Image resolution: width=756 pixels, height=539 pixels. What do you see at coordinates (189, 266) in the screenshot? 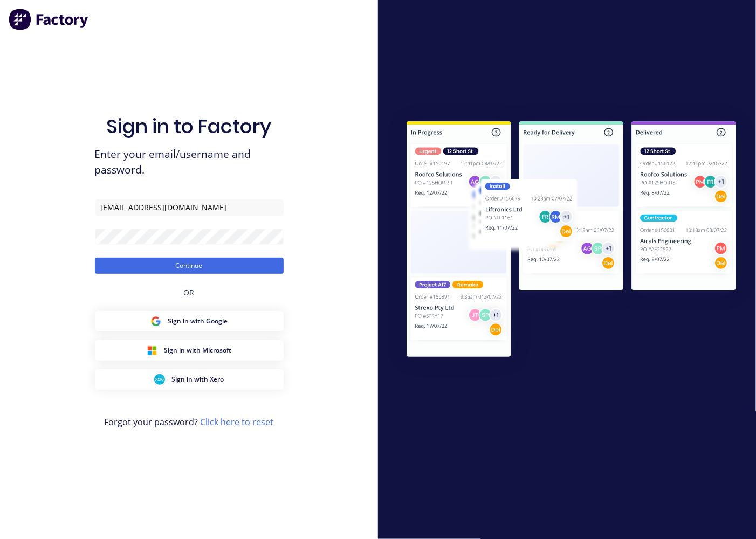
I see `button: Continue` at bounding box center [189, 266].